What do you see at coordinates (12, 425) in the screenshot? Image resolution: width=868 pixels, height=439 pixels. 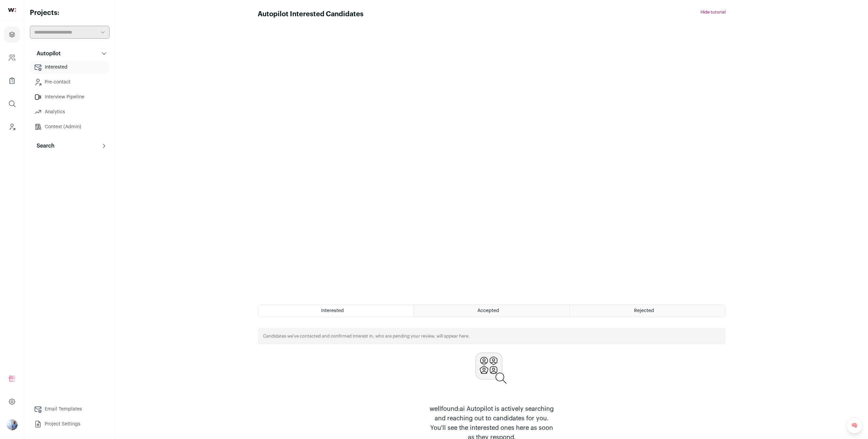 I see `img: 97332-medium_jpg` at bounding box center [12, 425].